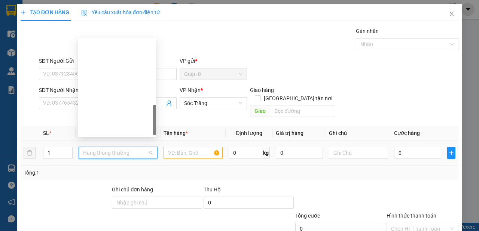 The image size is (479, 231). I want to click on span: Tổng cước, so click(307, 216).